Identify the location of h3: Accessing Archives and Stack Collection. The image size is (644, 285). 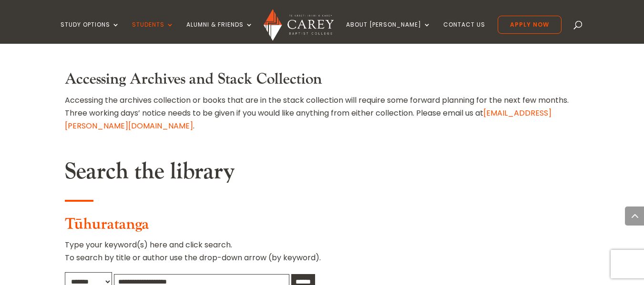
(322, 82).